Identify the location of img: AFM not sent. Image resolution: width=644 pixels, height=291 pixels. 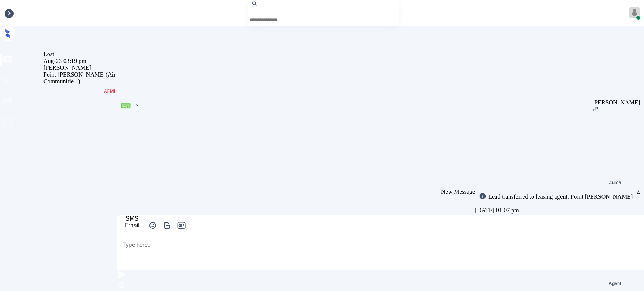
(109, 91).